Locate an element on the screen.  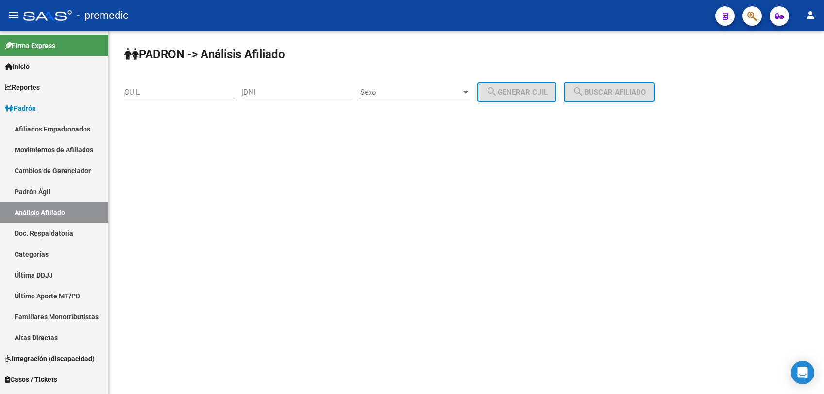
span: Integración (discapacidad) is located at coordinates (50, 359).